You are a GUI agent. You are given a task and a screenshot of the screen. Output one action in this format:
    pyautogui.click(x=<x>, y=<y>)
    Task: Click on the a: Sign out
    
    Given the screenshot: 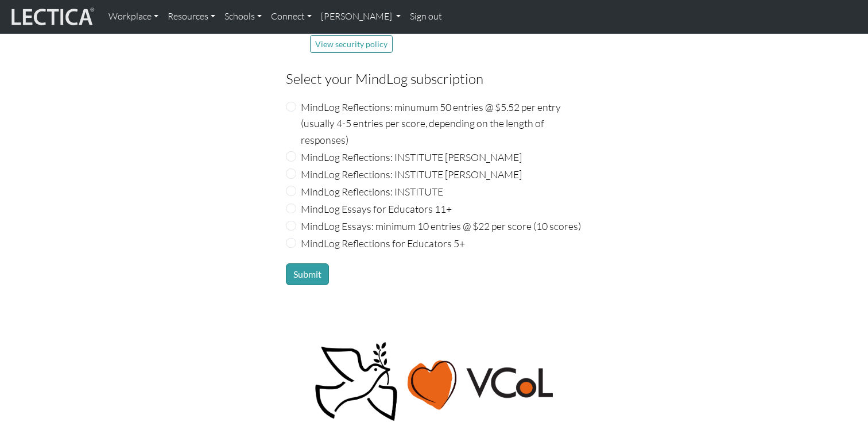 What is the action you would take?
    pyautogui.click(x=426, y=16)
    